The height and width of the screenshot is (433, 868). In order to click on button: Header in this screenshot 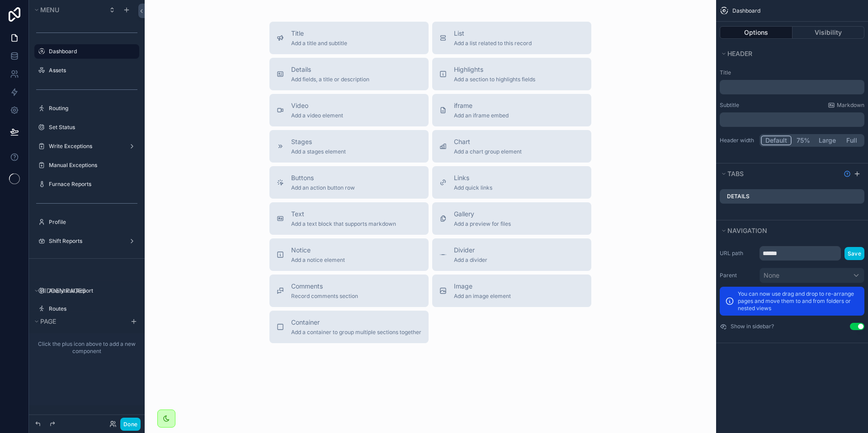, I will do `click(790, 54)`.